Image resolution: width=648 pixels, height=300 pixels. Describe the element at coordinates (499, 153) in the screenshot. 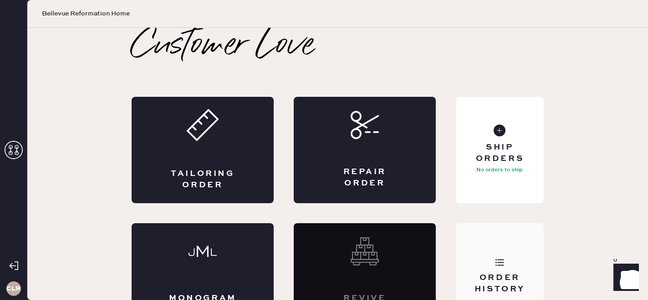

I see `div: Ship Orders` at that location.